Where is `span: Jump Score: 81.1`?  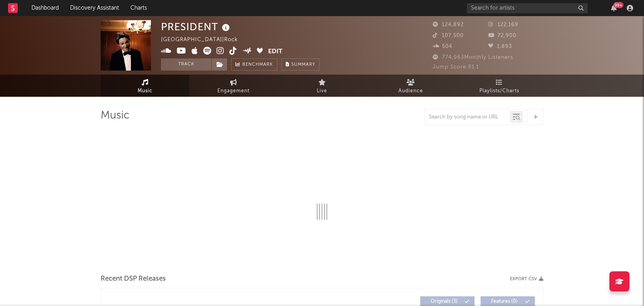
span: Jump Score: 81.1 is located at coordinates (455, 67).